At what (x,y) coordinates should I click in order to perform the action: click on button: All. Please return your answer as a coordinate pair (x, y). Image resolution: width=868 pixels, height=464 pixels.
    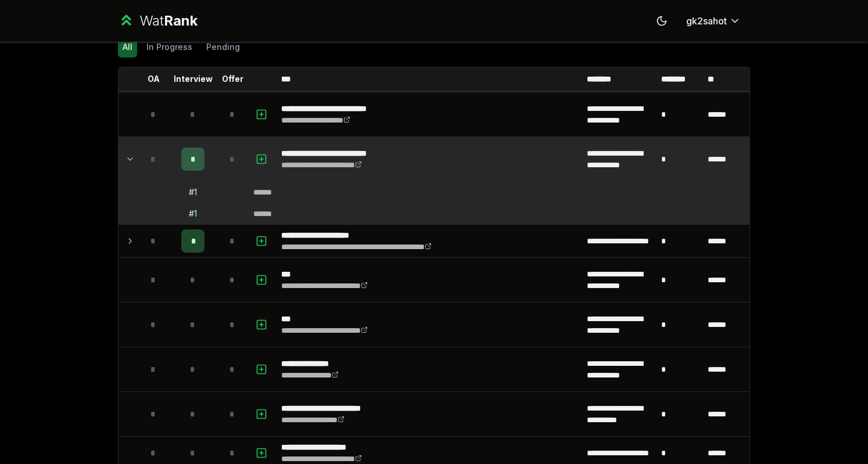
    Looking at the image, I should click on (127, 47).